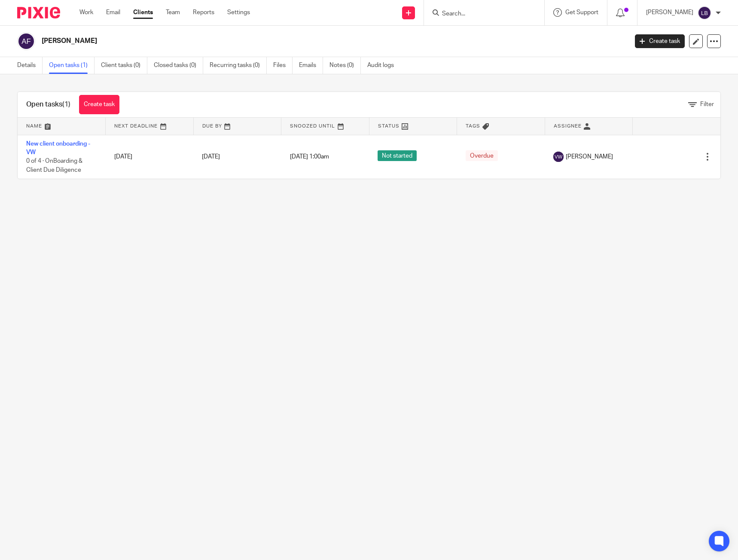 This screenshot has width=738, height=560. Describe the element at coordinates (143, 13) in the screenshot. I see `a: Clients` at that location.